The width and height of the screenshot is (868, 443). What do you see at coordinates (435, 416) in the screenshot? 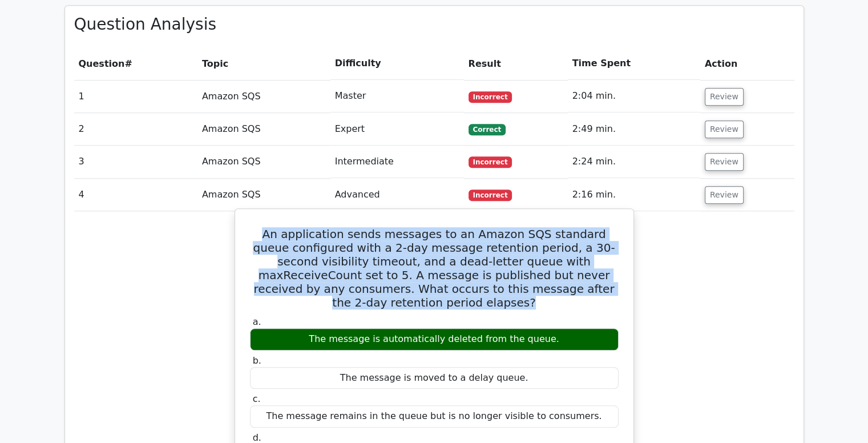
I see `div: The message remains in the queue but is no longer visible to consumers.` at bounding box center [435, 416].